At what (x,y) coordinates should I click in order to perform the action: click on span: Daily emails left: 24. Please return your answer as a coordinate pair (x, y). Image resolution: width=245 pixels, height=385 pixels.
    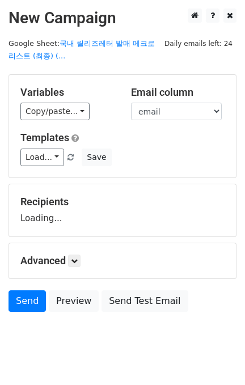
    Looking at the image, I should click on (198, 44).